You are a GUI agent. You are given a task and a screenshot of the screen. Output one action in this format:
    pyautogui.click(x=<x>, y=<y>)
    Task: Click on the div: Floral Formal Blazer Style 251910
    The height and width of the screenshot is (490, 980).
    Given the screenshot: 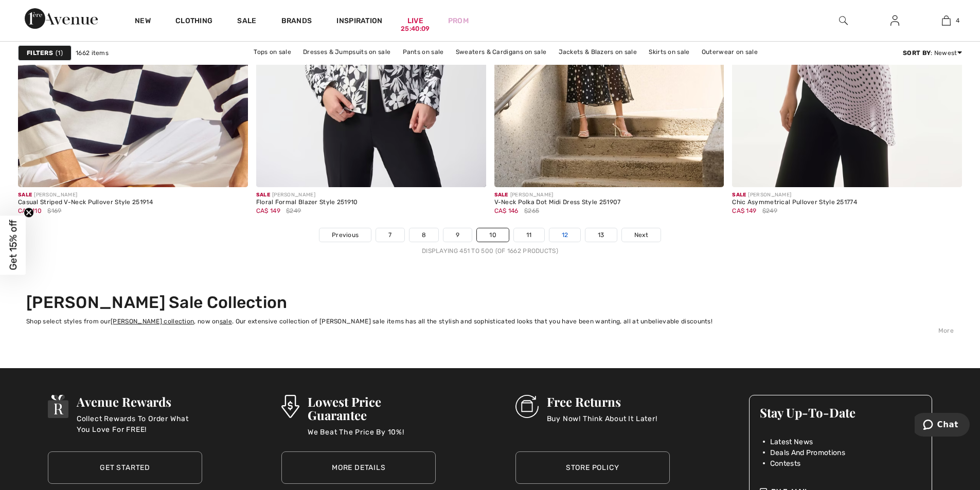 What is the action you would take?
    pyautogui.click(x=307, y=202)
    